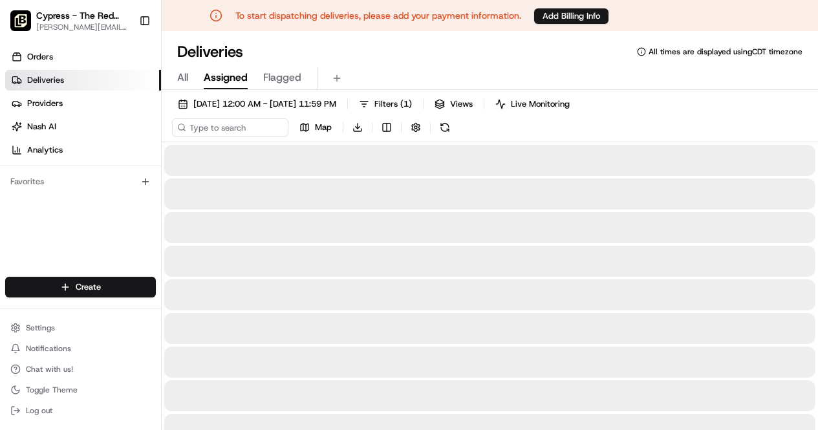 The image size is (818, 430). What do you see at coordinates (324, 127) in the screenshot?
I see `span: Map` at bounding box center [324, 127].